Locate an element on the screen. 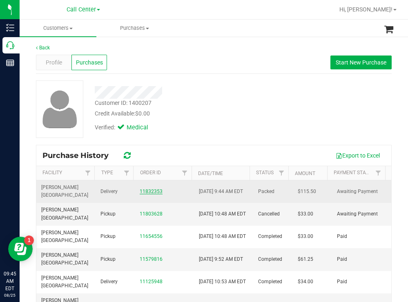  a: Date/Time is located at coordinates (211, 174).